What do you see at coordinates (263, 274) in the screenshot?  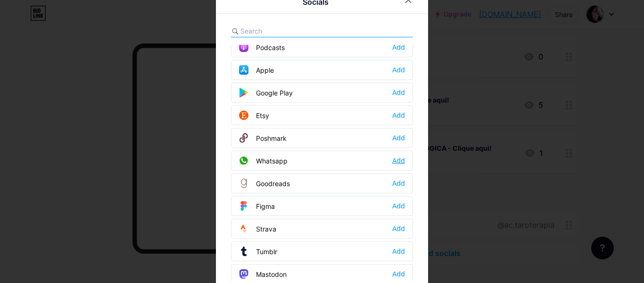 I see `div: Mastodon` at bounding box center [263, 274].